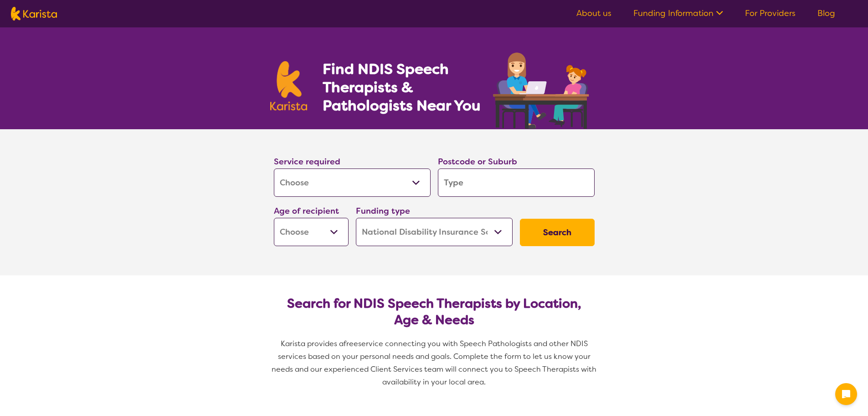 This screenshot has height=416, width=868. I want to click on a: Blog, so click(826, 13).